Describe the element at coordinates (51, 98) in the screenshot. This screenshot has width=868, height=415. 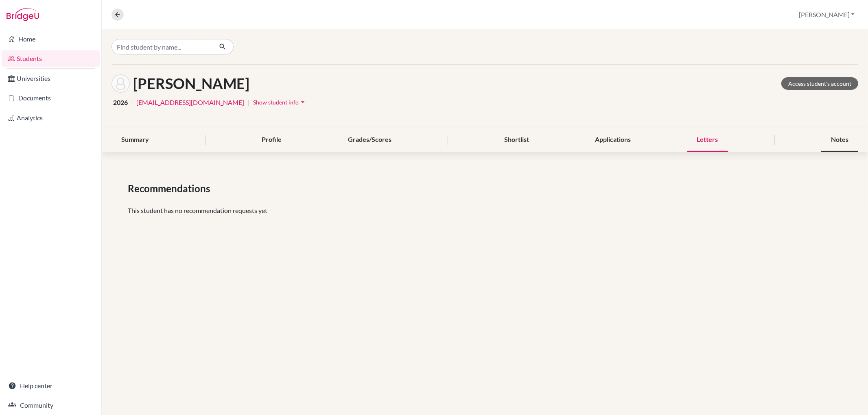
I see `a: Documents` at that location.